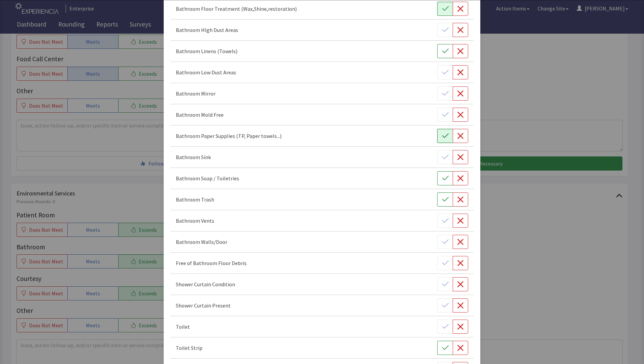 The height and width of the screenshot is (364, 644). I want to click on p: Bathroom Walls/Door, so click(201, 242).